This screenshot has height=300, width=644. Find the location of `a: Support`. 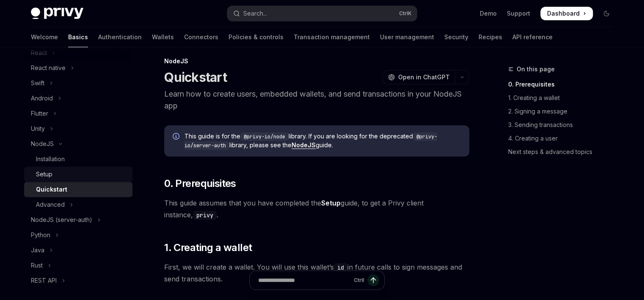

a: Support is located at coordinates (518, 13).